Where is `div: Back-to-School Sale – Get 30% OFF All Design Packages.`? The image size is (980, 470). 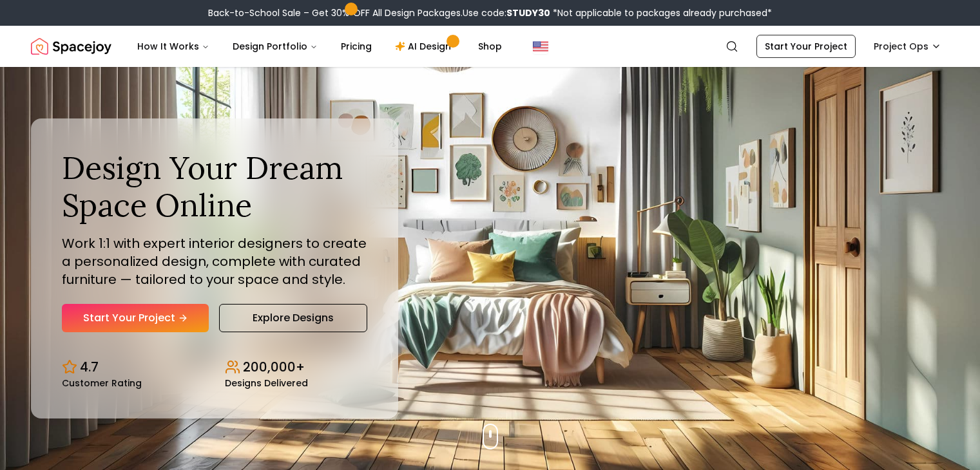 div: Back-to-School Sale – Get 30% OFF All Design Packages. is located at coordinates (490, 13).